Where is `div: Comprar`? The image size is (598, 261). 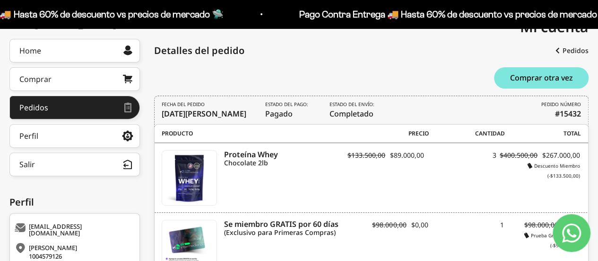
div: Comprar is located at coordinates (35, 79).